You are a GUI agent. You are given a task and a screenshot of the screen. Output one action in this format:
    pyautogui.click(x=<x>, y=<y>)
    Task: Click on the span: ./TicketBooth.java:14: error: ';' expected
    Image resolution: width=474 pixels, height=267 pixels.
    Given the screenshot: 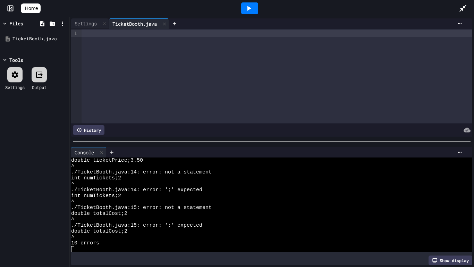 What is the action you would take?
    pyautogui.click(x=137, y=190)
    